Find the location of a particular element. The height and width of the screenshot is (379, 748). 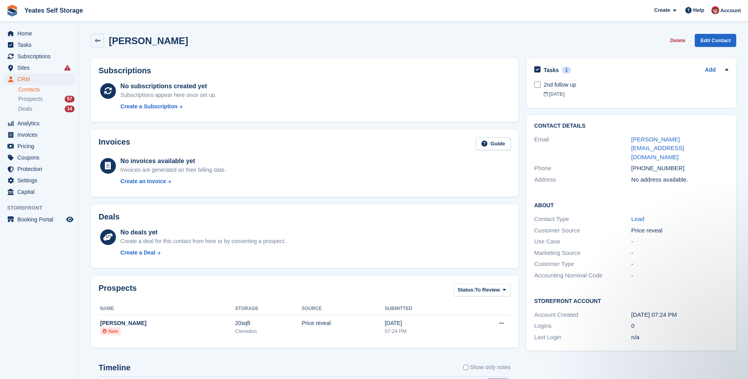

a: Create an Invoice is located at coordinates (173, 181).